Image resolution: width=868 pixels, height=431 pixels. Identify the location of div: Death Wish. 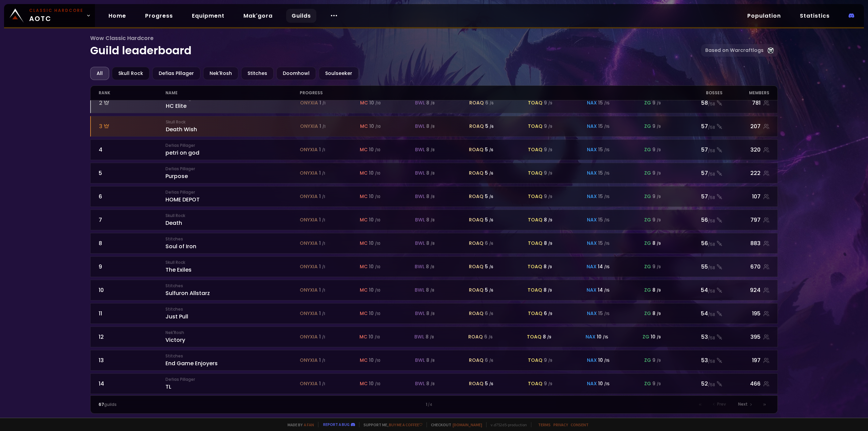
(233, 126).